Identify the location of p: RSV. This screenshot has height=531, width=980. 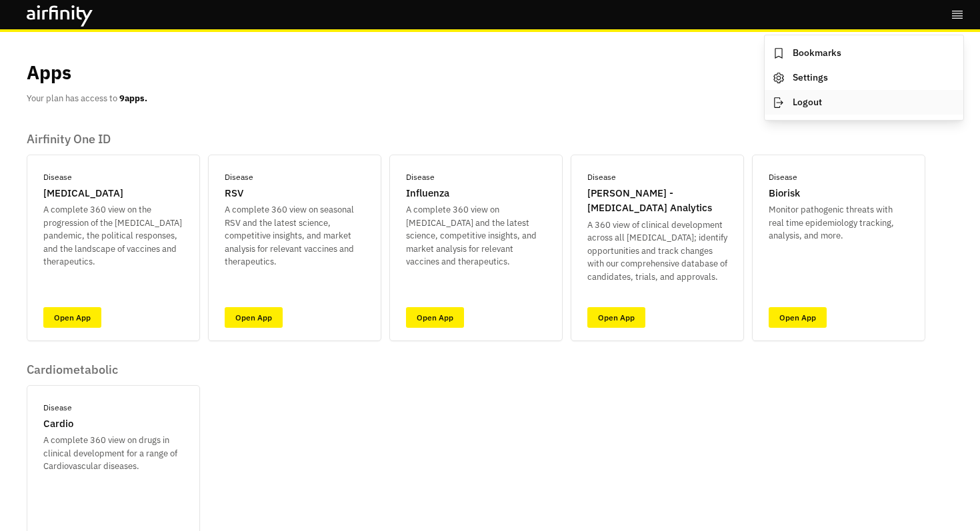
(234, 193).